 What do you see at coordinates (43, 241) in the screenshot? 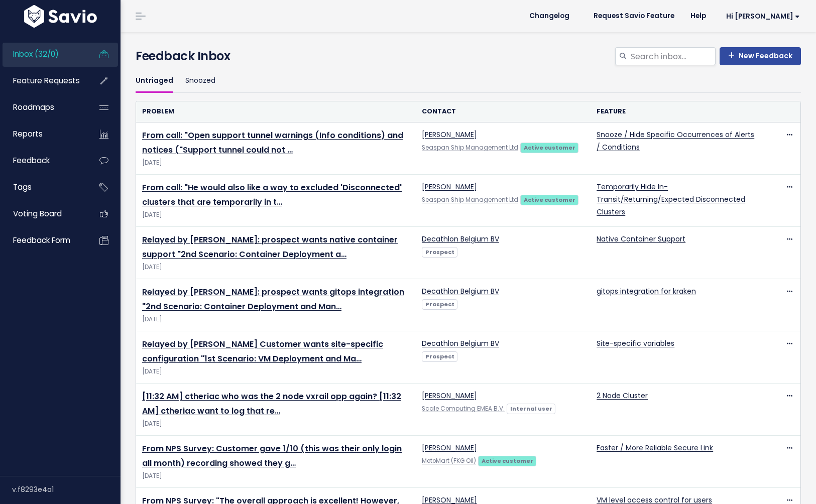
I see `a: Feedback form` at bounding box center [43, 241].